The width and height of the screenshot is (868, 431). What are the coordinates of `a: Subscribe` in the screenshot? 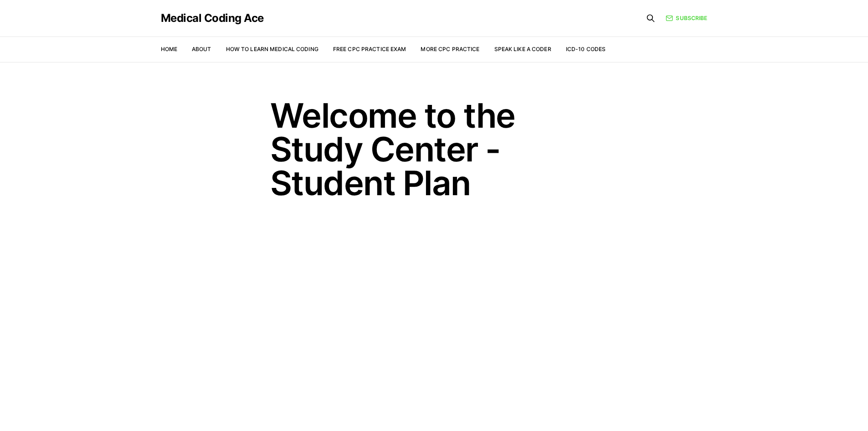 It's located at (686, 18).